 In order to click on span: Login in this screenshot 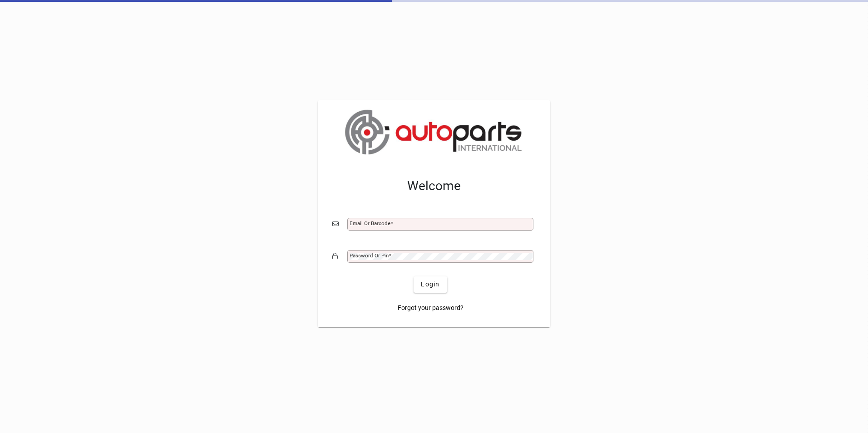, I will do `click(430, 284)`.